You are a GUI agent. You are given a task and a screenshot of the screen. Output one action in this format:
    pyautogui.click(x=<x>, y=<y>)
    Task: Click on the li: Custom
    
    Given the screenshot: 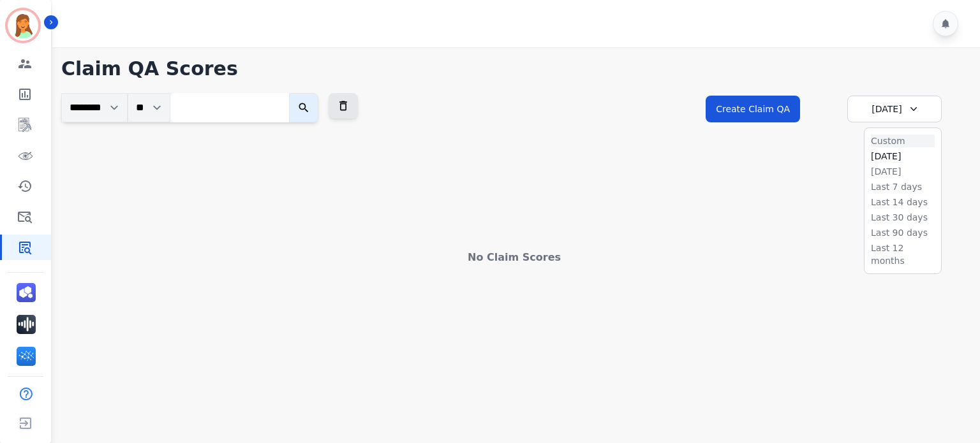 What is the action you would take?
    pyautogui.click(x=902, y=141)
    